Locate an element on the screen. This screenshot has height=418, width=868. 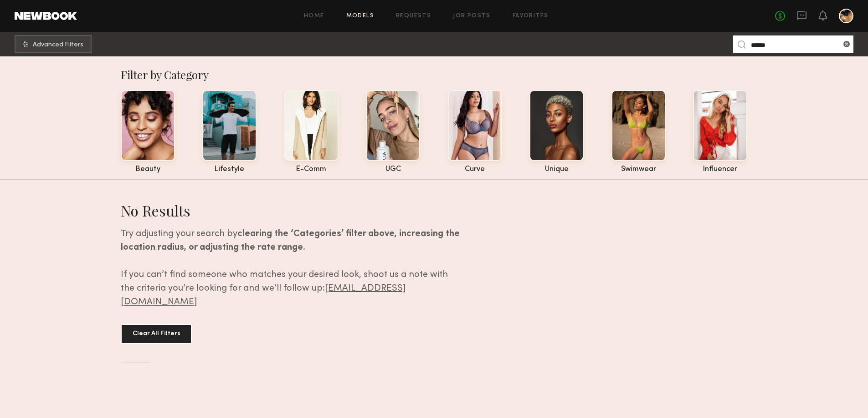
div: Filter by Category is located at coordinates (434, 75).